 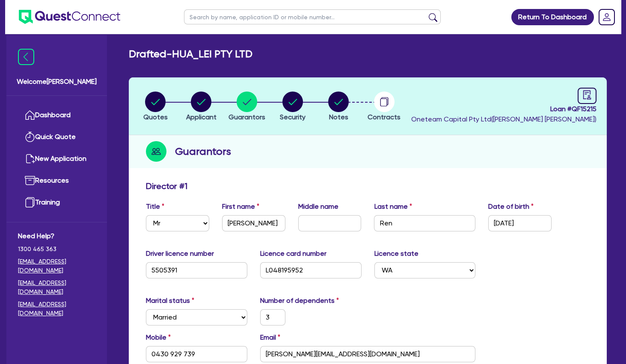 What do you see at coordinates (158, 338) in the screenshot?
I see `label: Mobile` at bounding box center [158, 338].